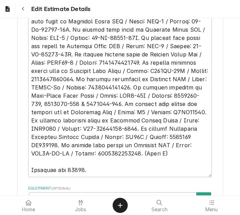 The width and height of the screenshot is (240, 215). What do you see at coordinates (160, 205) in the screenshot?
I see `a: Search` at bounding box center [160, 205].